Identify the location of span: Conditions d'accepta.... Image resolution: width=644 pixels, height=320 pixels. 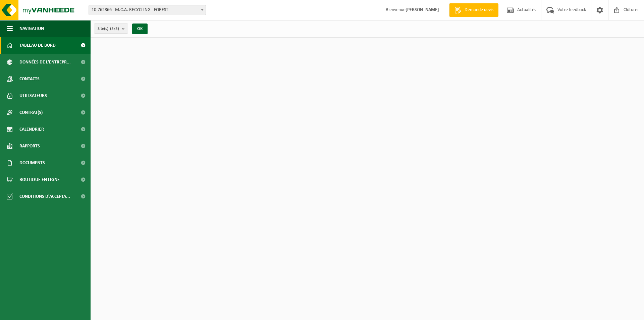
(44, 197).